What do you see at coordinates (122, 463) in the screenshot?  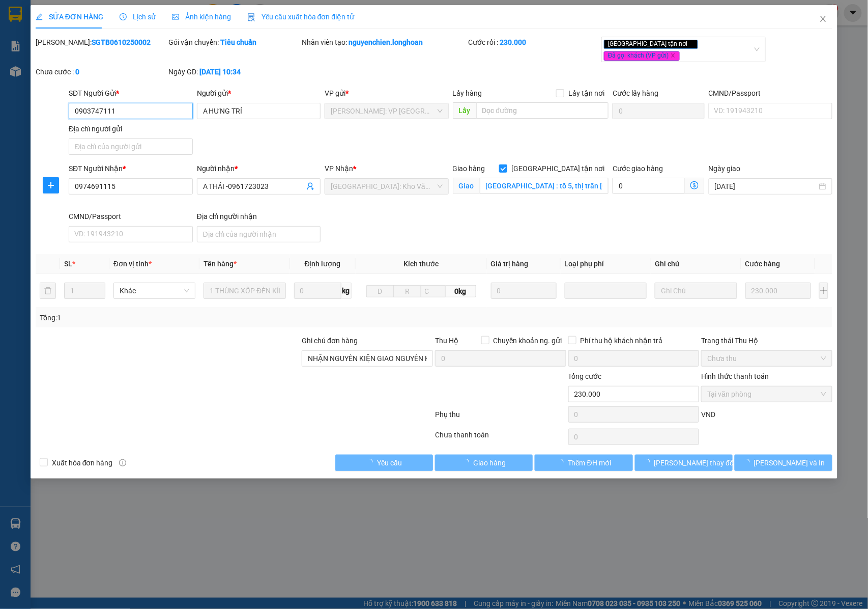 I see `span: info-circle` at bounding box center [122, 463].